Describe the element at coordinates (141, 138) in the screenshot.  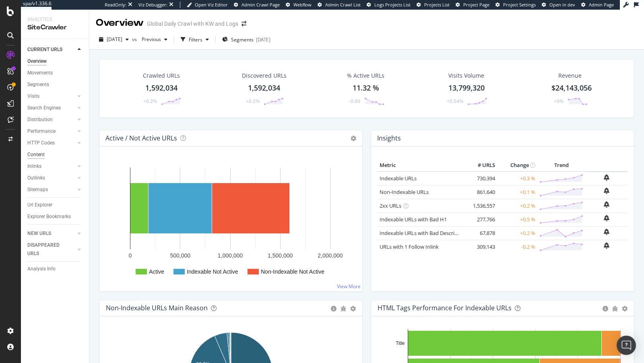
I see `h4: Active / Not Active URLs` at that location.